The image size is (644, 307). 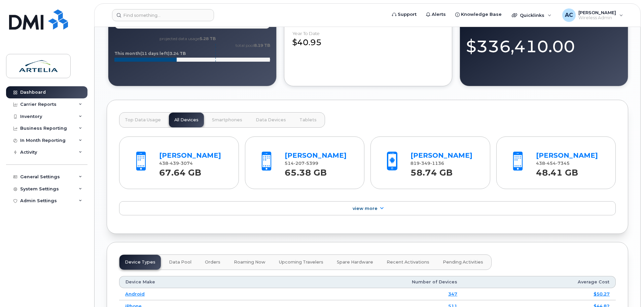 I want to click on div: $336,410.00, so click(x=544, y=44).